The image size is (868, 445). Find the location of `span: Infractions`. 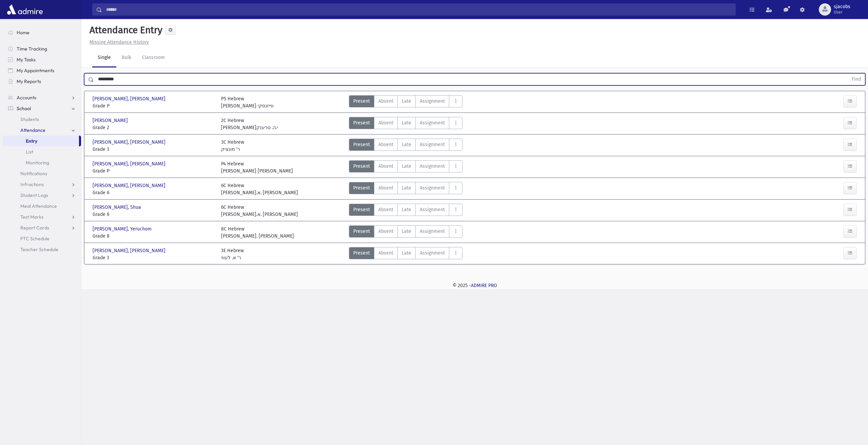

span: Infractions is located at coordinates (32, 184).